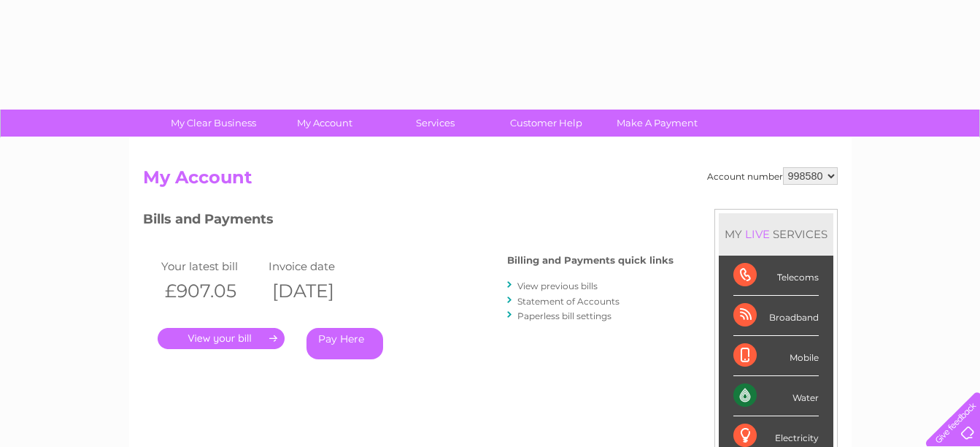  What do you see at coordinates (211, 266) in the screenshot?
I see `td: Your latest bill` at bounding box center [211, 266].